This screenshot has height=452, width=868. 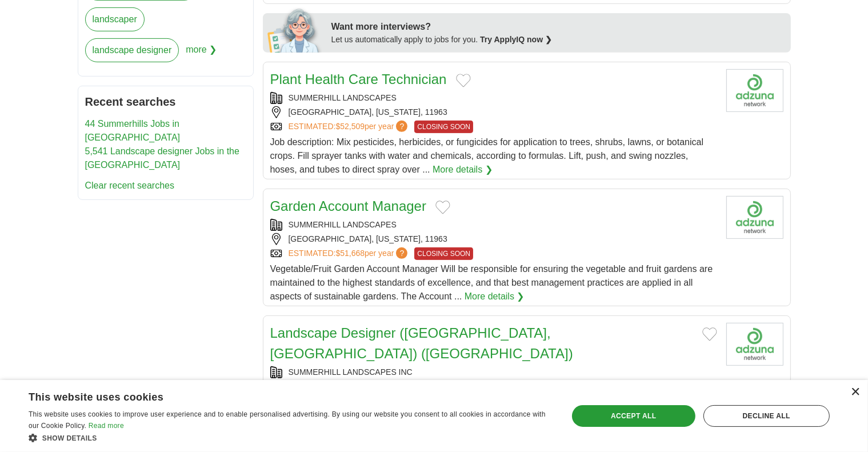 What do you see at coordinates (166, 102) in the screenshot?
I see `h2: Recent searches` at bounding box center [166, 102].